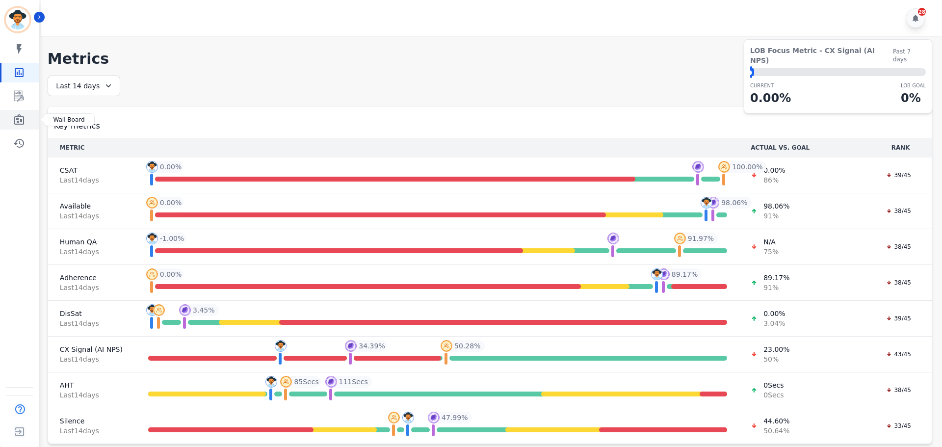 This screenshot has width=942, height=447. What do you see at coordinates (771, 98) in the screenshot?
I see `p: 0.00 %` at bounding box center [771, 98].